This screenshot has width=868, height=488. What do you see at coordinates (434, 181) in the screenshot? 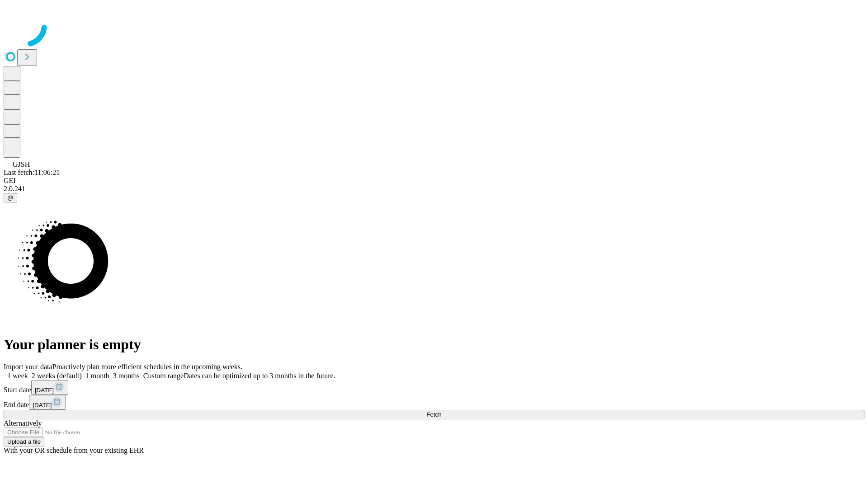
I see `div: GEI` at bounding box center [434, 181].